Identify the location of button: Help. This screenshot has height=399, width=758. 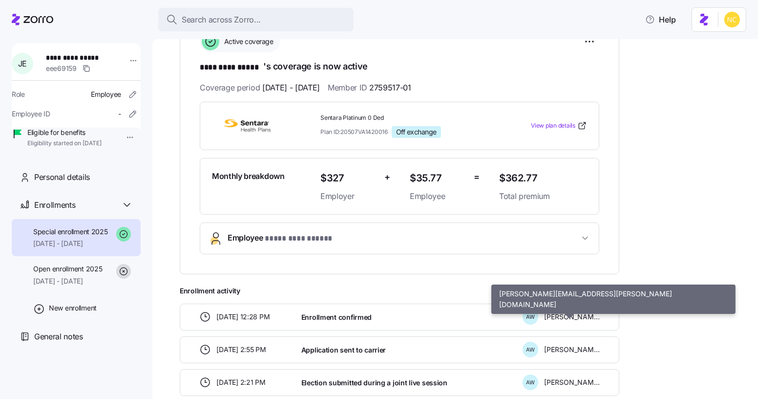
(660, 20).